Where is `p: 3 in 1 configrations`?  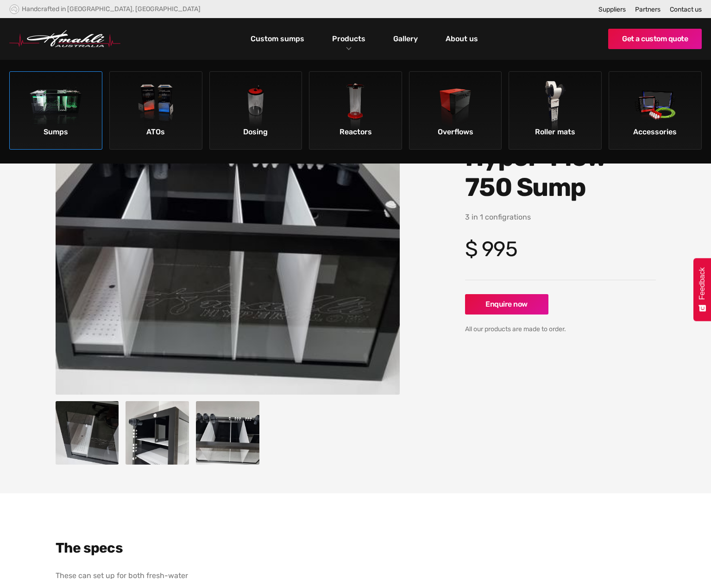 p: 3 in 1 configrations is located at coordinates (560, 217).